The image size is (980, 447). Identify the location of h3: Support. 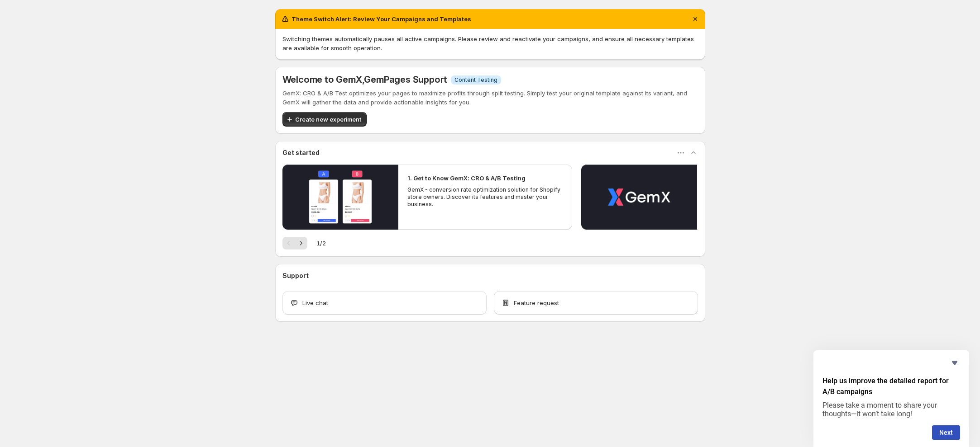
(296, 275).